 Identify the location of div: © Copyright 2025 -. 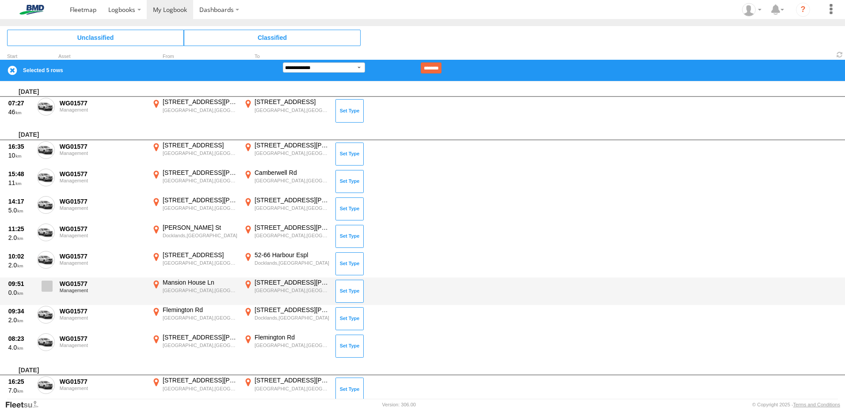
(796, 404).